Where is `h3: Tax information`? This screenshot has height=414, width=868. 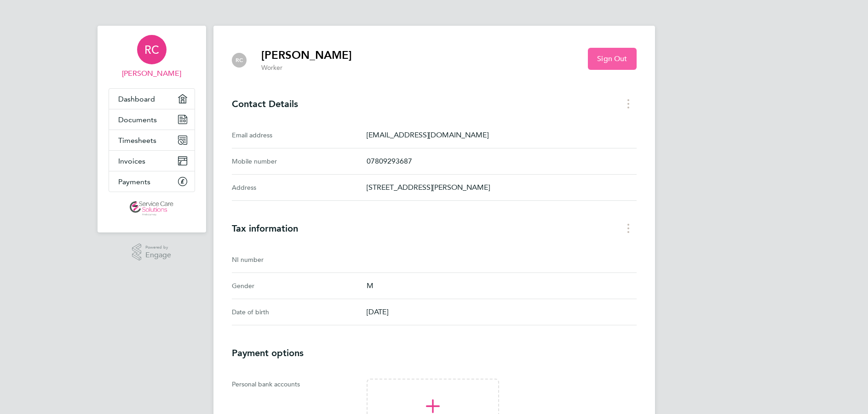
h3: Tax information is located at coordinates (434, 228).